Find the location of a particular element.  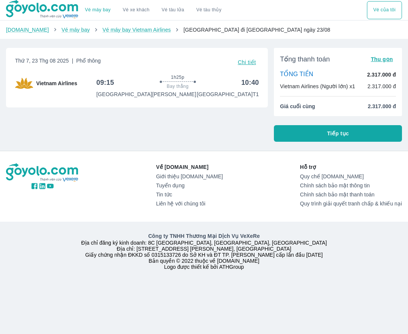

span: Vietnam Airlines is located at coordinates (57, 83).